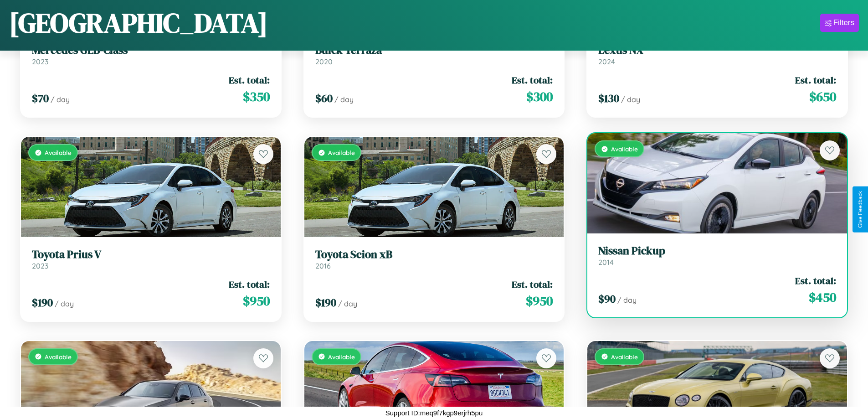  Describe the element at coordinates (151, 55) in the screenshot. I see `a: Mercedes GLB-Class2023` at that location.